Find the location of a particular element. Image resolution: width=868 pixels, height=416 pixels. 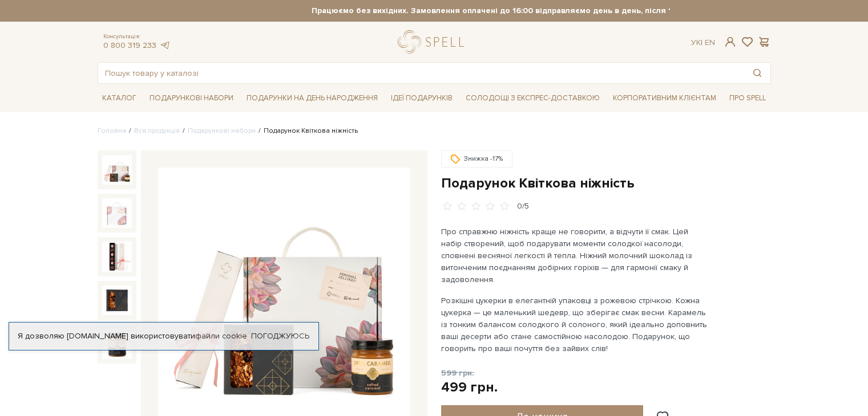

p: Розкішні цукерки в елегантній упаковці з рожевою стрічкою. Кожна цукерка — це маленький шедевр, щ... is located at coordinates (575, 325).